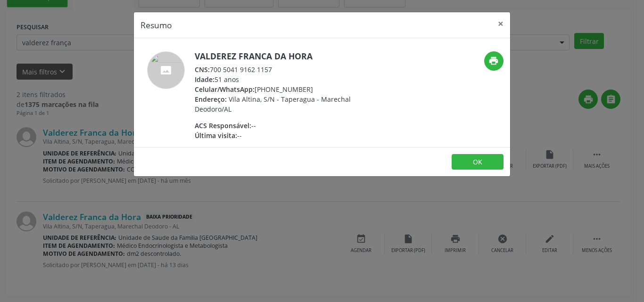  What do you see at coordinates (216, 135) in the screenshot?
I see `span: Última visita:` at bounding box center [216, 135].